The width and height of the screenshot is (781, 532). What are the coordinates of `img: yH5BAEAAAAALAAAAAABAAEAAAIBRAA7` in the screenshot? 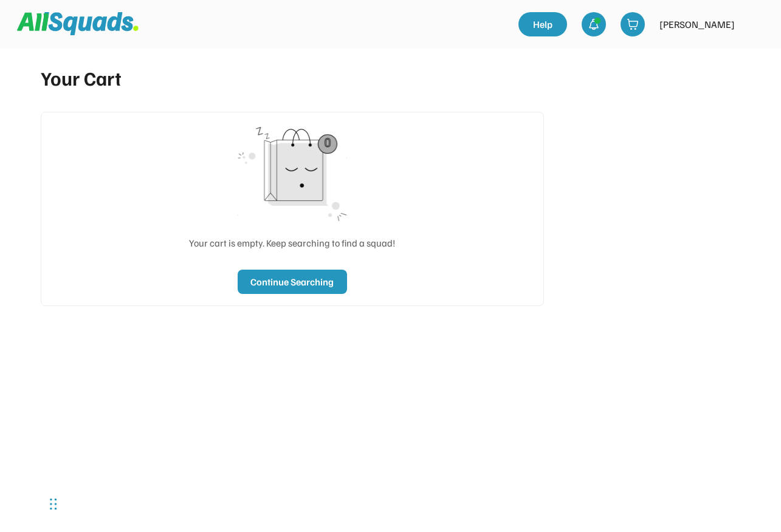 It's located at (754, 24).